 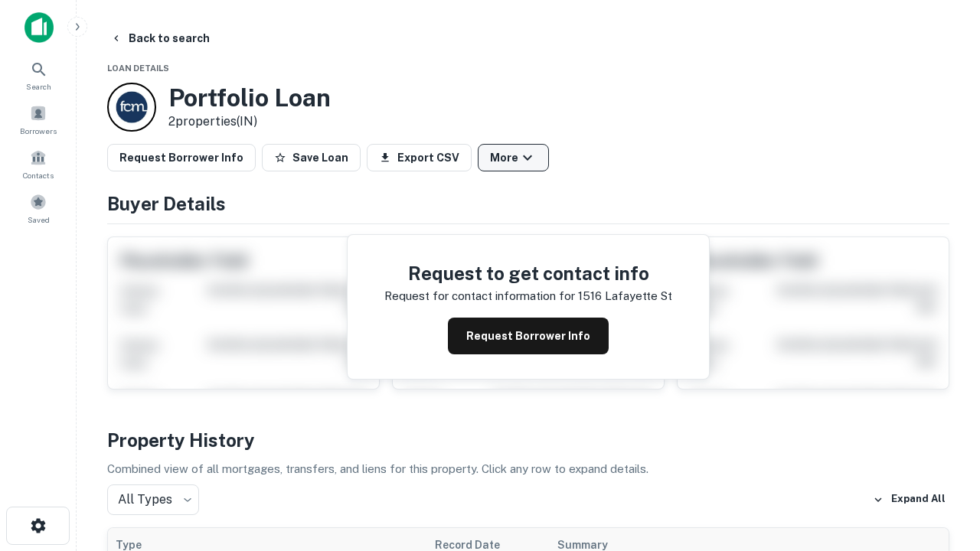 What do you see at coordinates (249, 98) in the screenshot?
I see `h3: Portfolio Loan` at bounding box center [249, 98].